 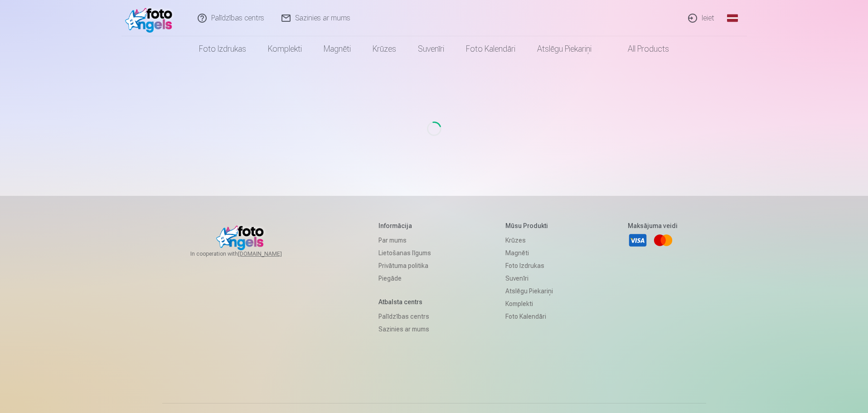 What do you see at coordinates (151, 19) in the screenshot?
I see `img: /fa1` at bounding box center [151, 19].